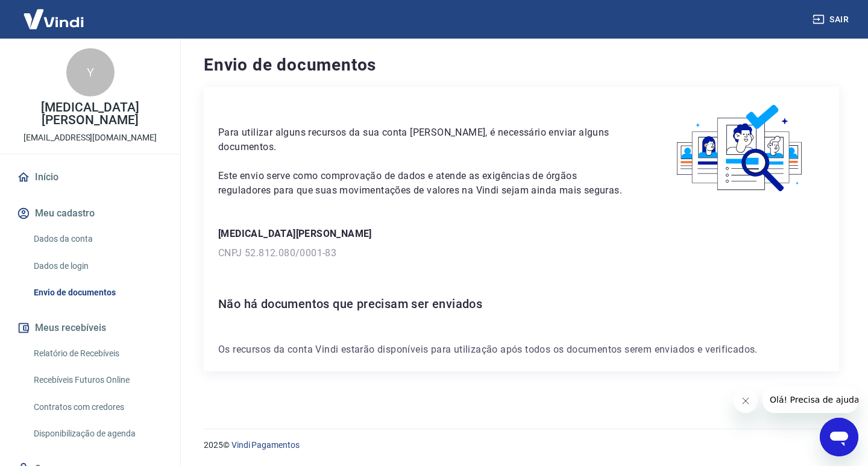 This screenshot has width=868, height=466. I want to click on div: Y, so click(91, 73).